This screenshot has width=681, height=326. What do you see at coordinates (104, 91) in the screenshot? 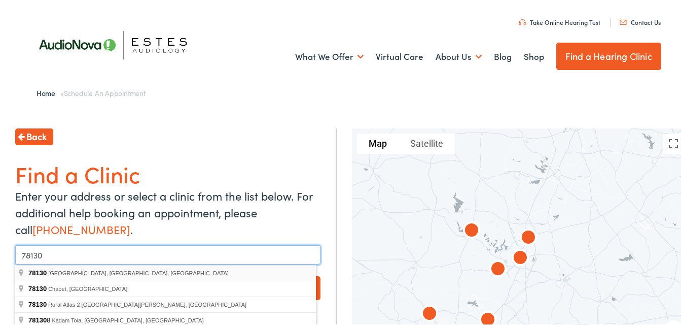
I see `span: Schedule an Appointment` at bounding box center [104, 91].